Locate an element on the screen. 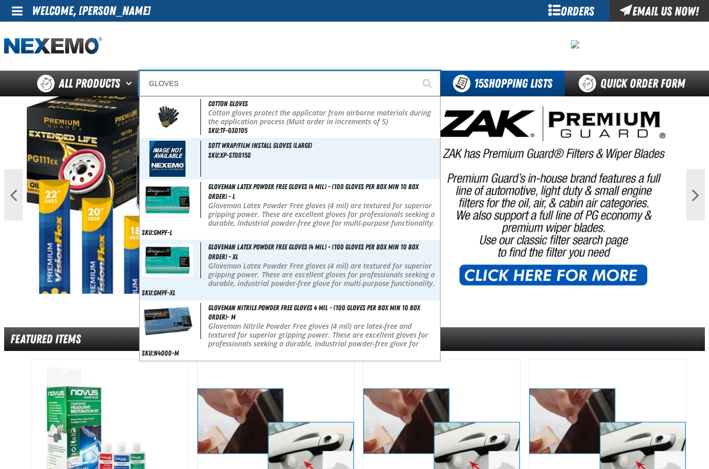 Image resolution: width=709 pixels, height=469 pixels. span: Gloveman Latex Powder Free Gloves (4 mil) - (100 gloves per box MIN 10 box order) - XL is located at coordinates (313, 252).